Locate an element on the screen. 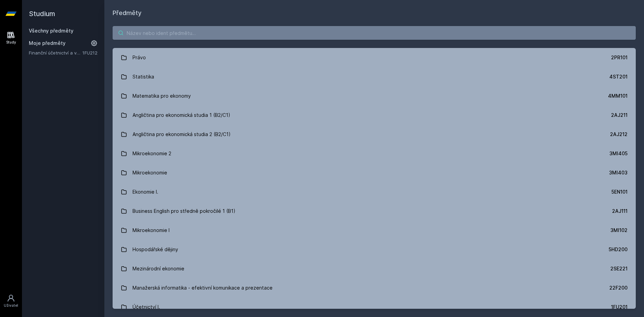  a: Angličtina pro ekonomická studia 2 (B2/C1) 2AJ212 is located at coordinates (374, 135).